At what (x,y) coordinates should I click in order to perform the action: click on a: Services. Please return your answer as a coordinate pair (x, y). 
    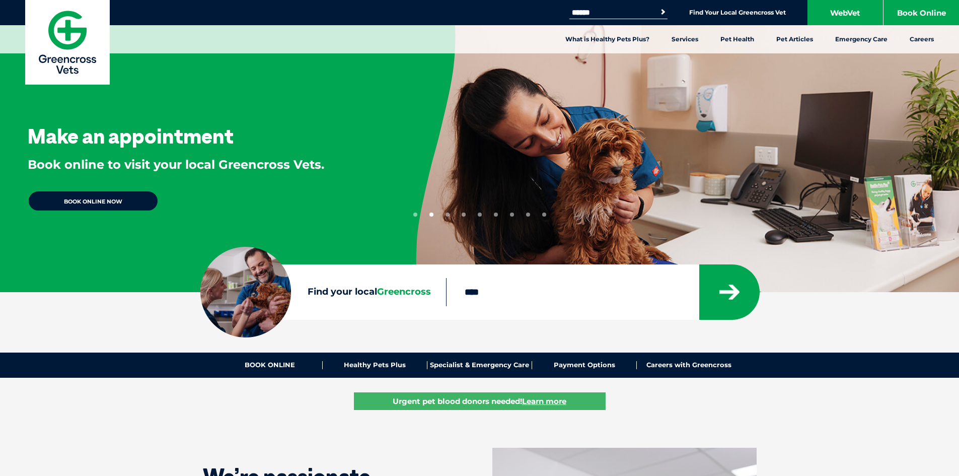
    Looking at the image, I should click on (685, 39).